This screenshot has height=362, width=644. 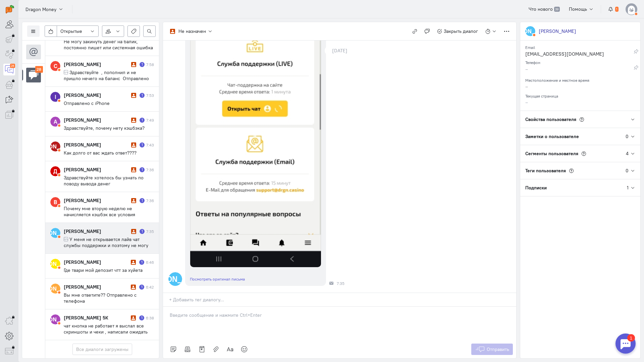 I want to click on button: Помощь, so click(x=581, y=9).